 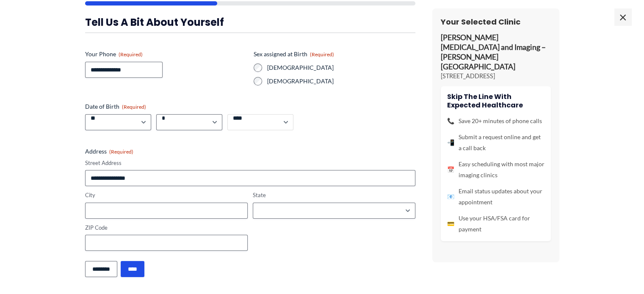 I want to click on label: City, so click(x=166, y=195).